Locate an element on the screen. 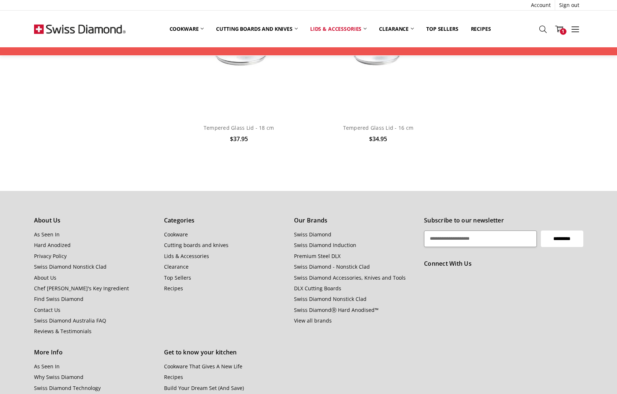 The height and width of the screenshot is (394, 617). a: Swiss Diamond Technology is located at coordinates (67, 388).